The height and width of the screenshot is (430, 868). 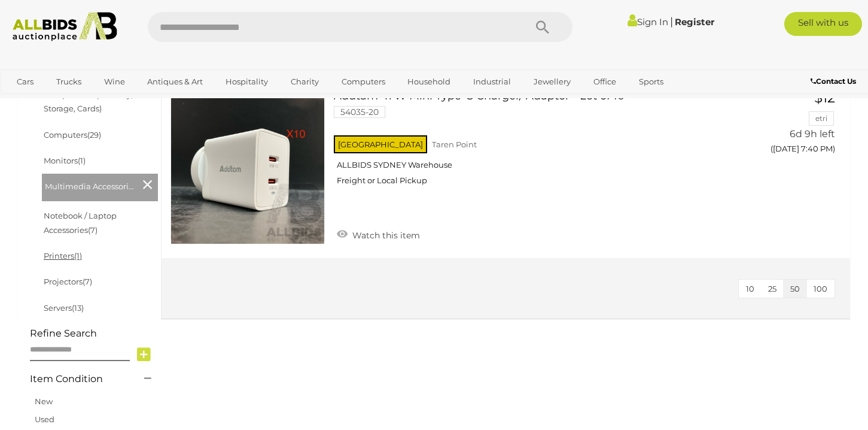 What do you see at coordinates (385, 235) in the screenshot?
I see `span: Watch this item` at bounding box center [385, 235].